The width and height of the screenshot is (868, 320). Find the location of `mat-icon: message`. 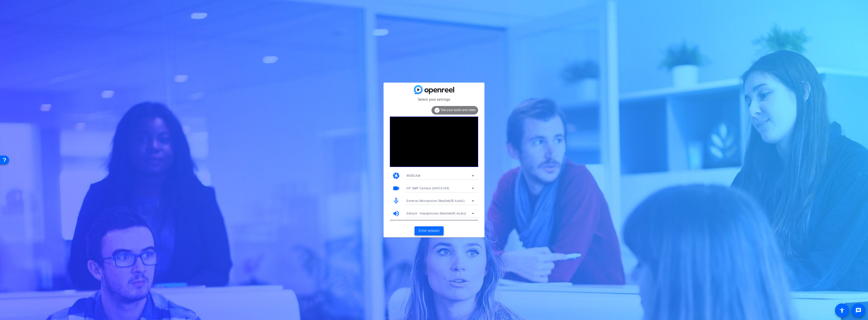

mat-icon: message is located at coordinates (858, 311).